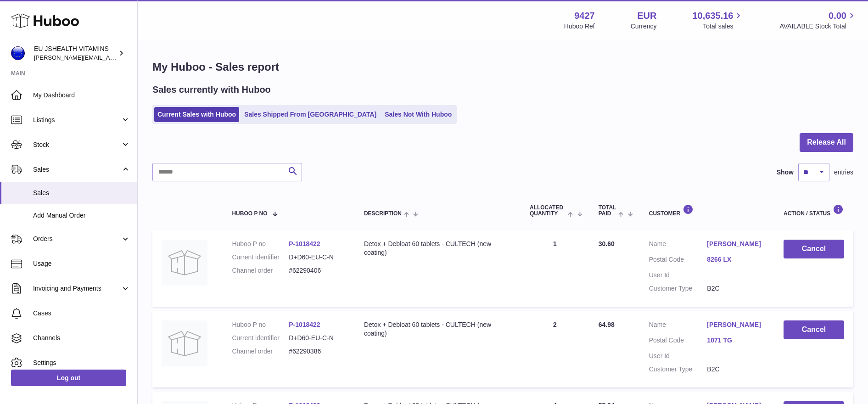 The image size is (868, 404). I want to click on div: Action / Status, so click(814, 211).